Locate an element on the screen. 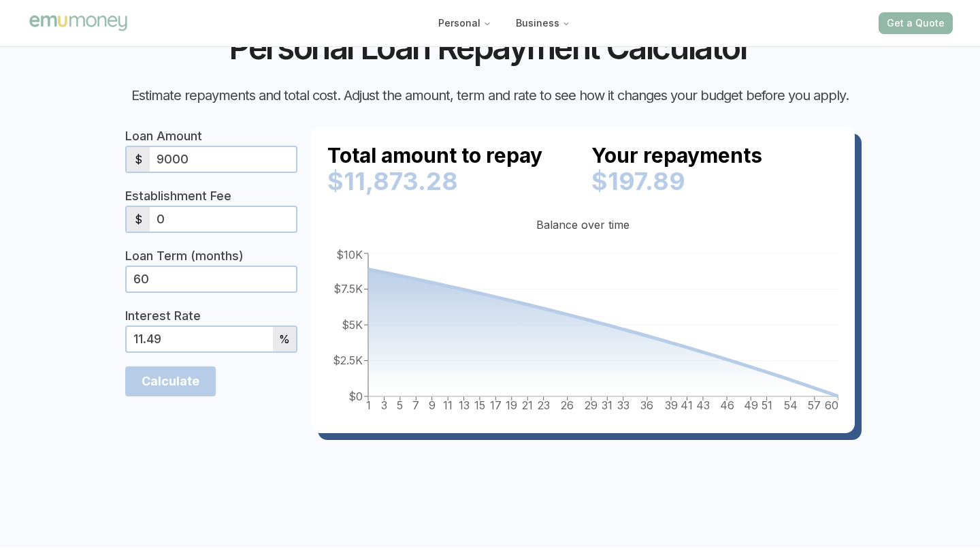 This screenshot has width=980, height=553. tspan: 26 is located at coordinates (566, 405).